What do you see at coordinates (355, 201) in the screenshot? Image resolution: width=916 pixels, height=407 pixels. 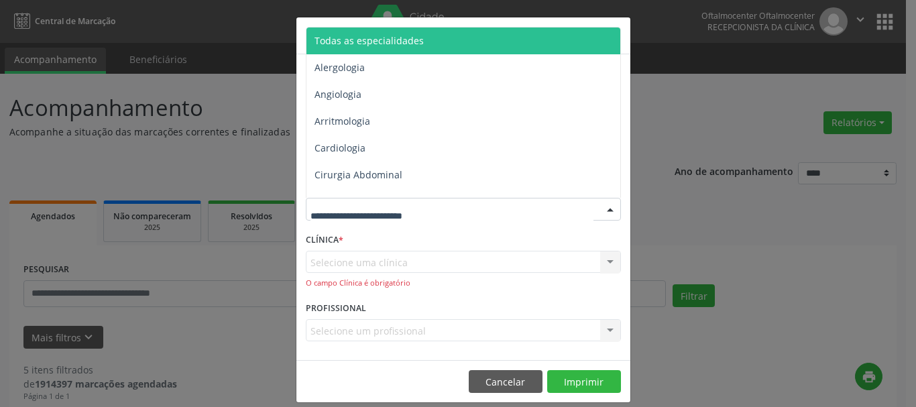 I see `span: Cirurgia Bariatrica` at bounding box center [355, 201].